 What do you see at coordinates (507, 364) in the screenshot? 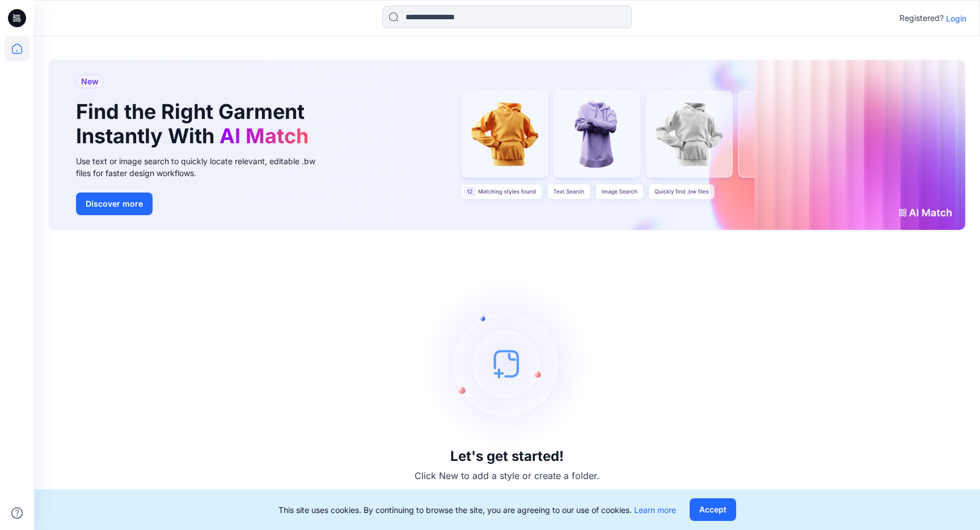
I see `img: empty-state-image.svg` at bounding box center [507, 364].